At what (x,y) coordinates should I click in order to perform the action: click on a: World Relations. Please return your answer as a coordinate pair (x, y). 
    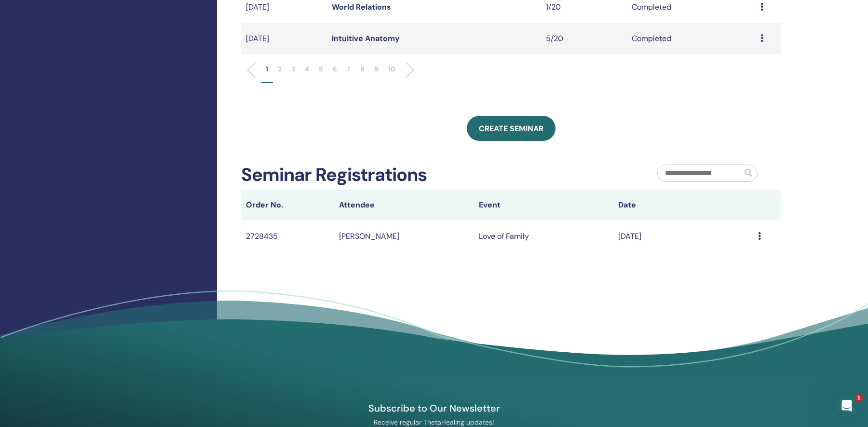
    Looking at the image, I should click on (361, 7).